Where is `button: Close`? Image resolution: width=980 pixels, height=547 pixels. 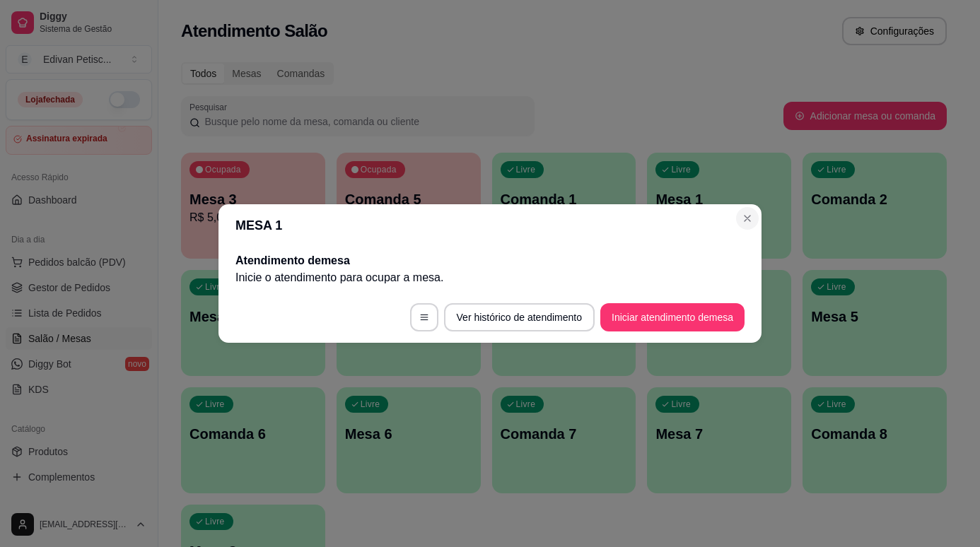 button: Close is located at coordinates (748, 218).